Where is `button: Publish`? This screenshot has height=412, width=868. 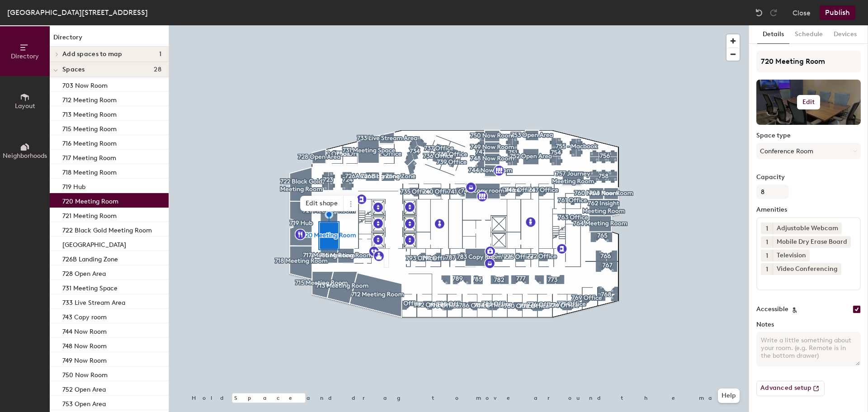 button: Publish is located at coordinates (838, 13).